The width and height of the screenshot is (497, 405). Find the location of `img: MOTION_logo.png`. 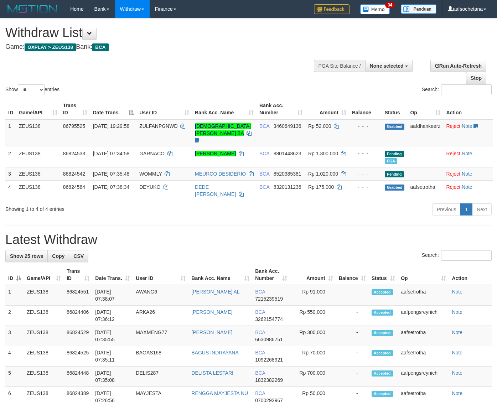

img: MOTION_logo.png is located at coordinates (32, 9).